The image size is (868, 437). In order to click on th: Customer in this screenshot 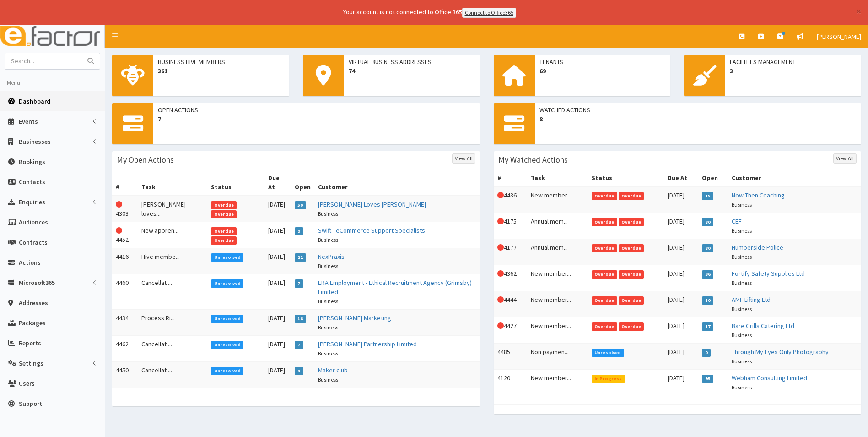, I will do `click(398, 182)`.